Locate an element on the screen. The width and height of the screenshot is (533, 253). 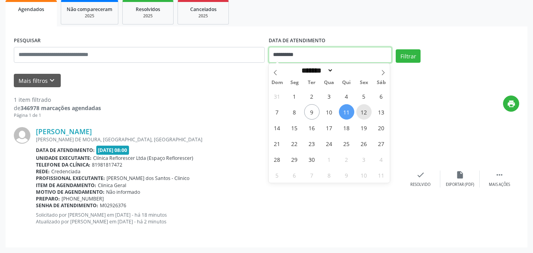
span: Outubro 3, 2025 is located at coordinates (364, 159).